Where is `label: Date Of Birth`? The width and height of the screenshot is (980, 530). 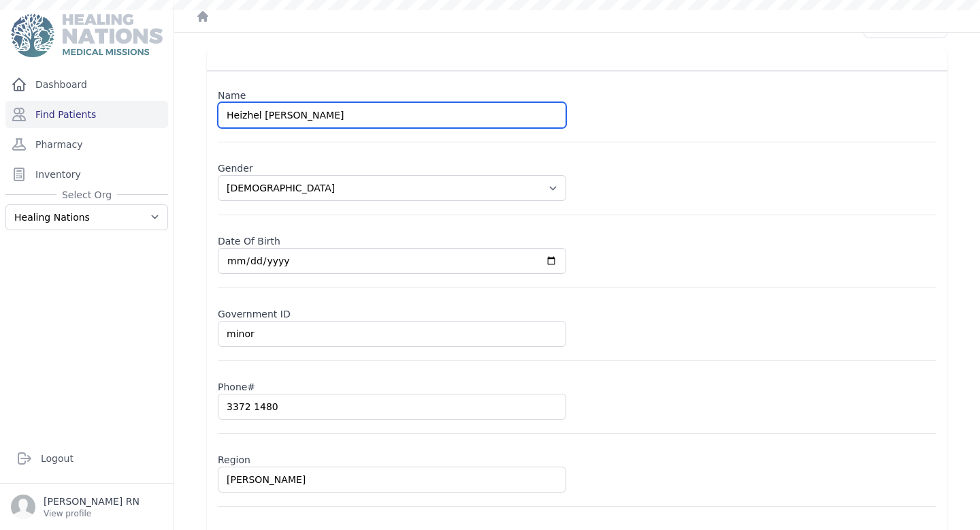 label: Date Of Birth is located at coordinates (577, 238).